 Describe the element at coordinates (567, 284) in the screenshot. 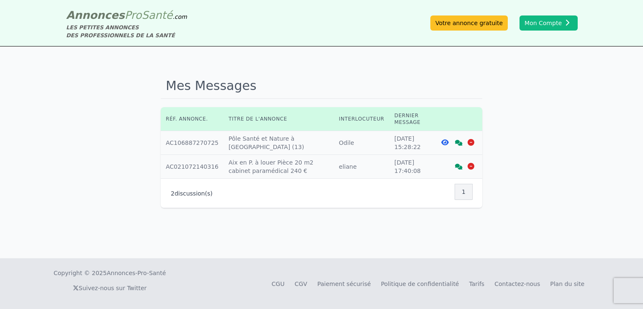

I see `a: Plan du site` at that location.